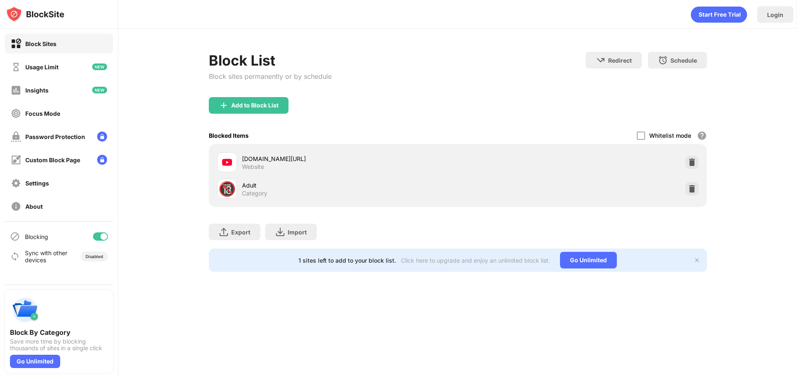  I want to click on div: Click here to upgrade and enjoy an unlimited block list., so click(475, 260).